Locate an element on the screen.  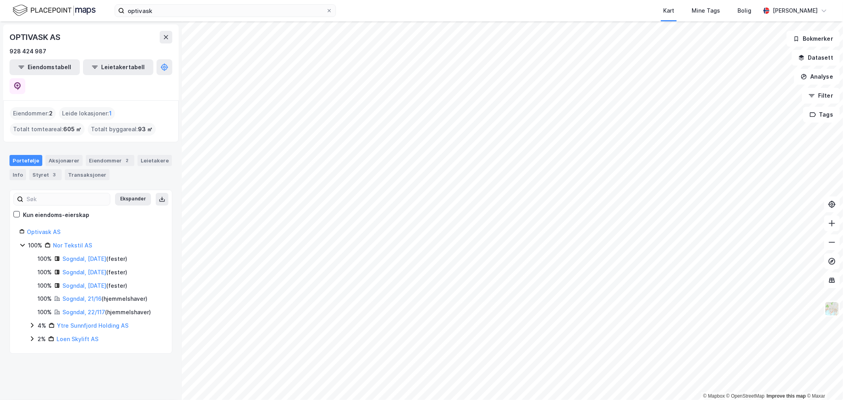
button: Tags is located at coordinates (821, 115).